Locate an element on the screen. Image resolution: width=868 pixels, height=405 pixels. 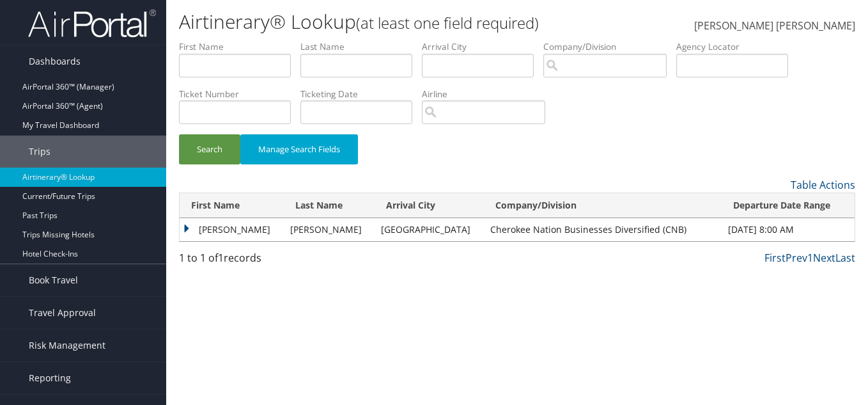
label: Airline is located at coordinates (489, 94).